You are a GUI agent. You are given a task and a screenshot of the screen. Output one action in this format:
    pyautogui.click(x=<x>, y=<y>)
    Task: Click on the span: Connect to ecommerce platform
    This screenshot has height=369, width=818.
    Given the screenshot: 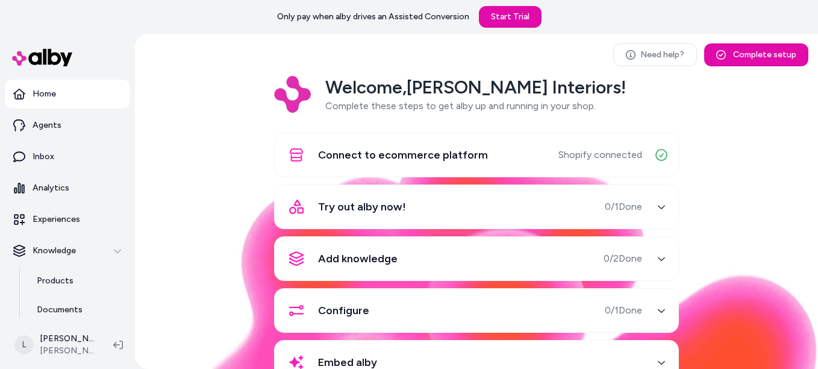 What is the action you would take?
    pyautogui.click(x=403, y=155)
    